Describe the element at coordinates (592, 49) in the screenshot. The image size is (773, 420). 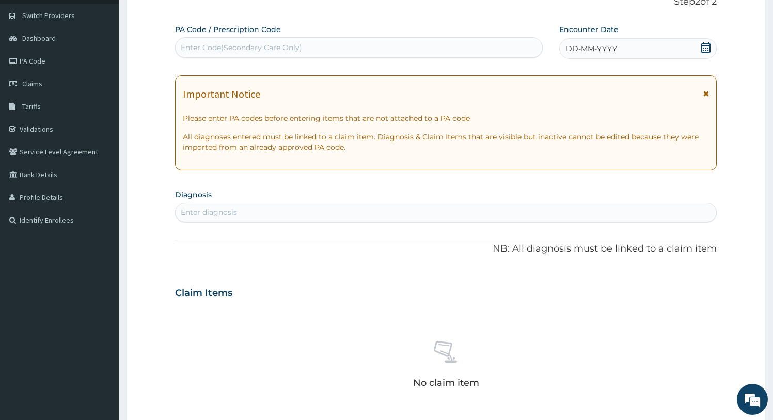
I see `span: DD-MM-YYYY` at that location.